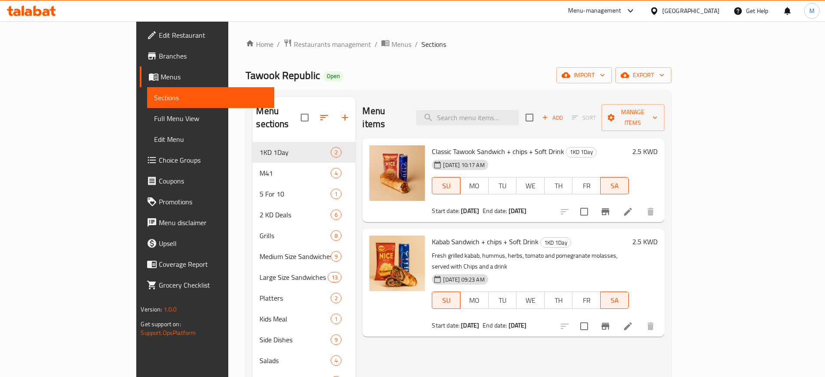 Image resolution: width=825 pixels, height=377 pixels. I want to click on span: Start date:, so click(446, 211).